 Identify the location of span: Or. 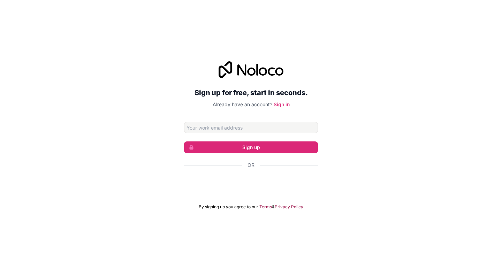
(251, 165).